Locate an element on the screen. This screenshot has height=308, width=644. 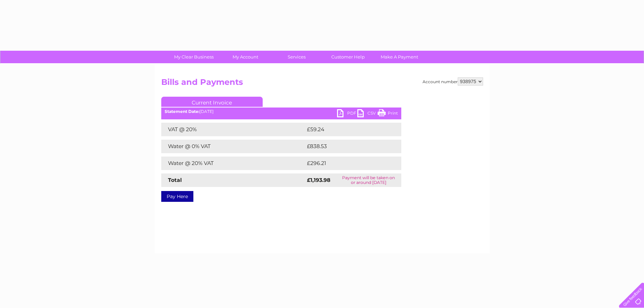
strong: Total is located at coordinates (175, 180).